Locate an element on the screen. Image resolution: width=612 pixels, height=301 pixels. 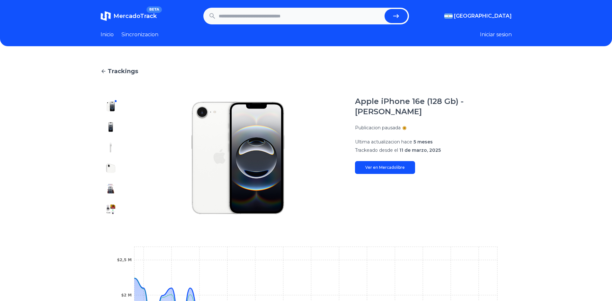
span: Ultima actualizacion hace is located at coordinates (383, 142).